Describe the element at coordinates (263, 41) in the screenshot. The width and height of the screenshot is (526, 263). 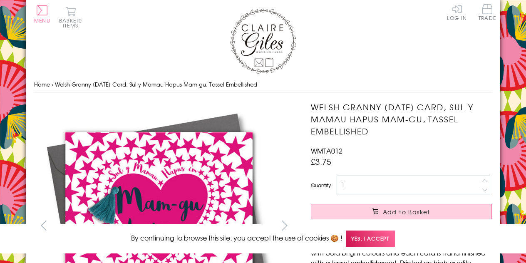
I see `img: Claire Giles Greetings Cards` at that location.